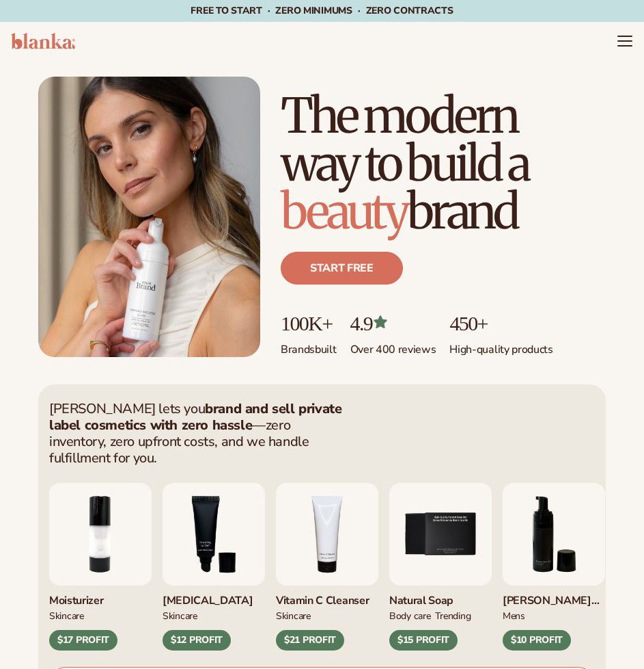 The width and height of the screenshot is (644, 669). Describe the element at coordinates (309, 345) in the screenshot. I see `p: Brands built` at that location.